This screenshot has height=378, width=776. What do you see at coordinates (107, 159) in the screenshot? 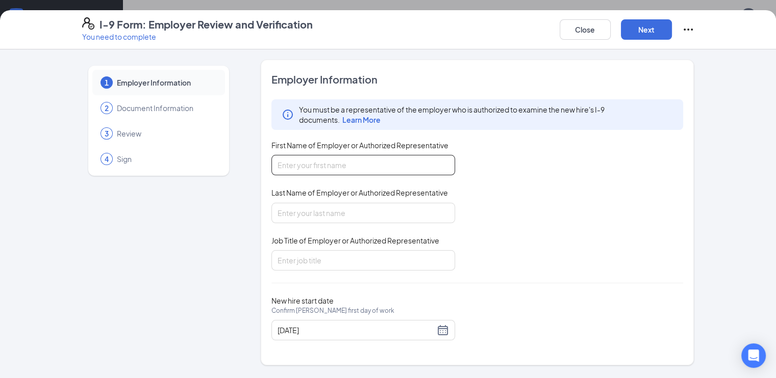
I see `span: 4` at bounding box center [107, 159].